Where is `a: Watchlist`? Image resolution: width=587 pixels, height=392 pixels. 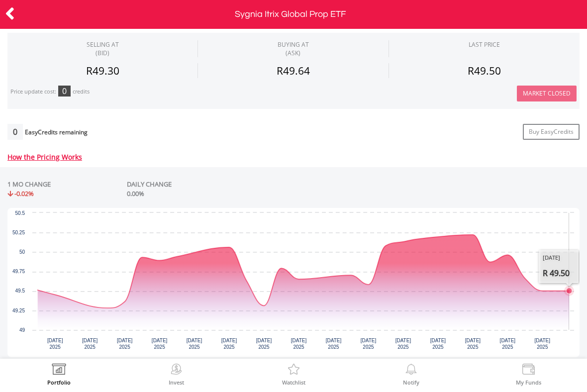
a: Watchlist is located at coordinates (294, 374).